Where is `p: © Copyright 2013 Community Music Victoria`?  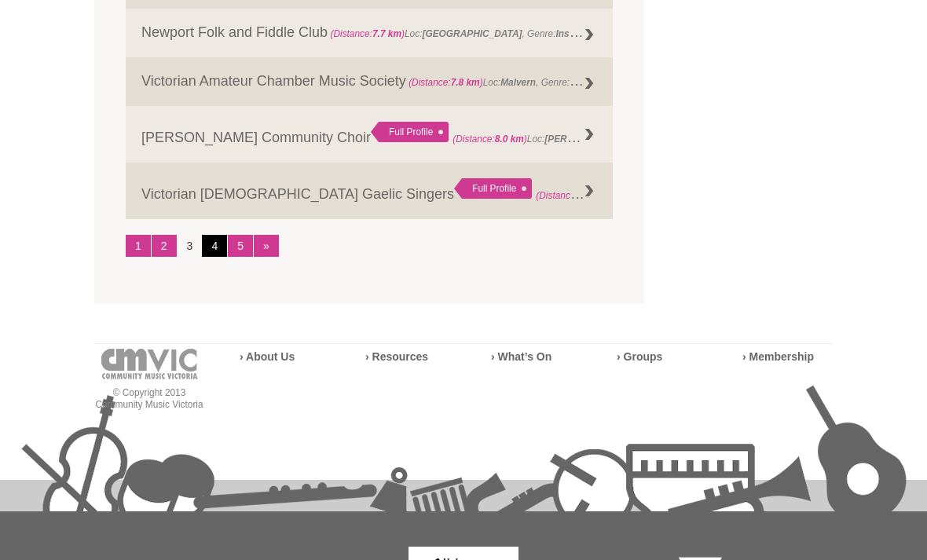
p: © Copyright 2013 Community Music Victoria is located at coordinates (149, 400).